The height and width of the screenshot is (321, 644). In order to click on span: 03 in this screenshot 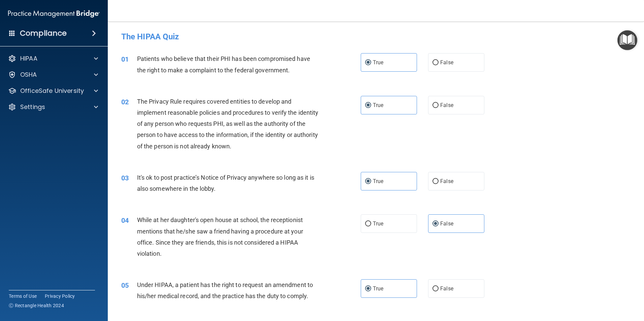, I will do `click(125, 178)`.